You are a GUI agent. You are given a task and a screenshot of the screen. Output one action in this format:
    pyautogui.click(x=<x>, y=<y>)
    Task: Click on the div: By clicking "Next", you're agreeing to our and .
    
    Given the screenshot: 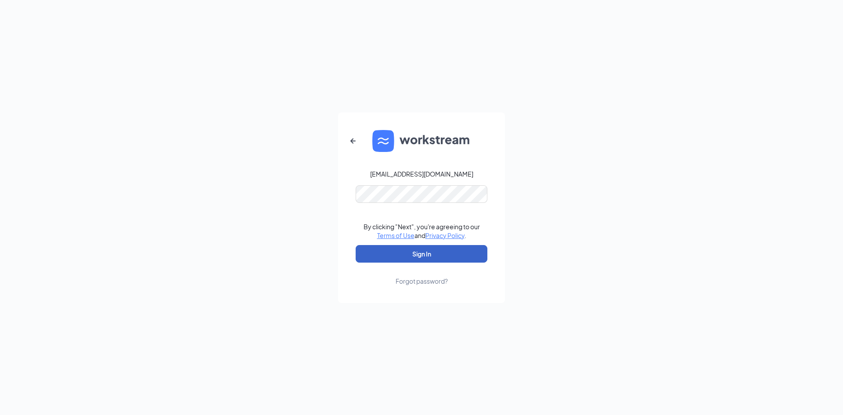 What is the action you would take?
    pyautogui.click(x=422, y=231)
    